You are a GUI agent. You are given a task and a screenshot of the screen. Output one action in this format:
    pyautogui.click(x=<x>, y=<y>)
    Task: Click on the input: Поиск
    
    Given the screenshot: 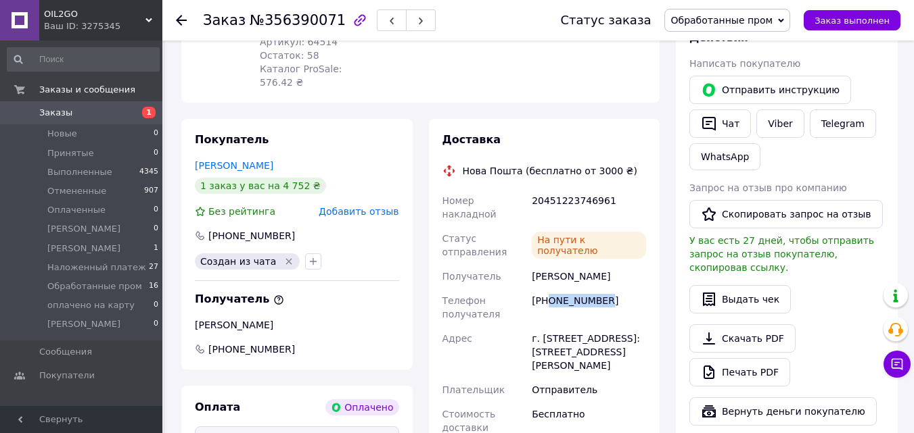 What is the action you would take?
    pyautogui.click(x=83, y=60)
    